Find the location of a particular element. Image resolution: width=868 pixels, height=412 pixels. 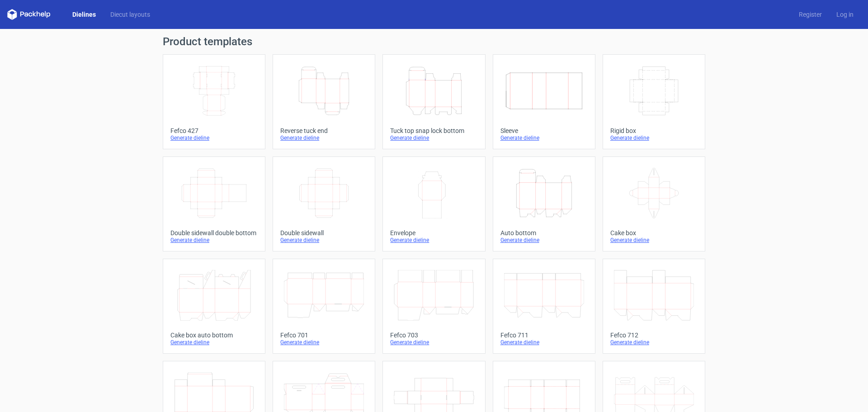

a: EnvelopeGenerate dieline is located at coordinates (433, 204).